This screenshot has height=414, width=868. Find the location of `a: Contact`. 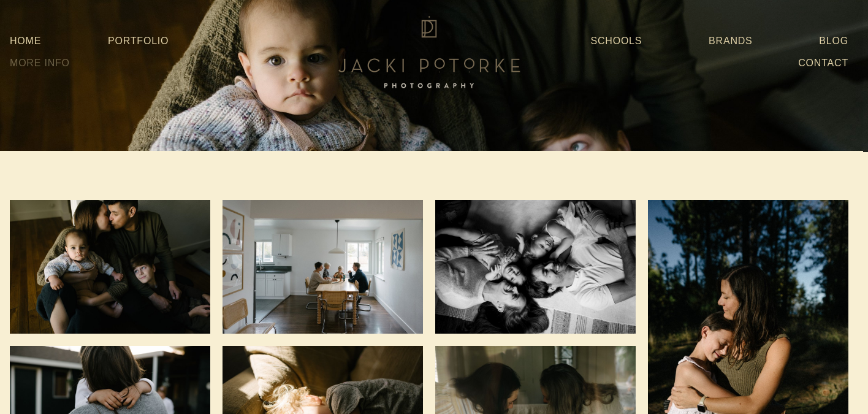

a: Contact is located at coordinates (823, 63).